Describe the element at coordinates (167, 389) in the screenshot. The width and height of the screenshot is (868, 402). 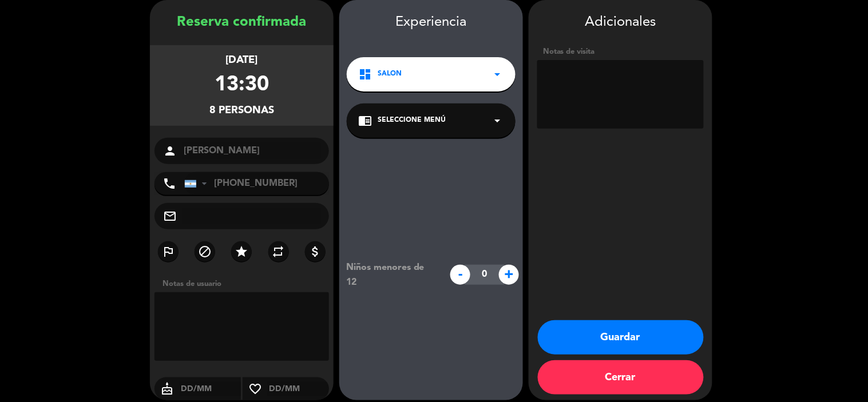
I see `i: cake` at that location.